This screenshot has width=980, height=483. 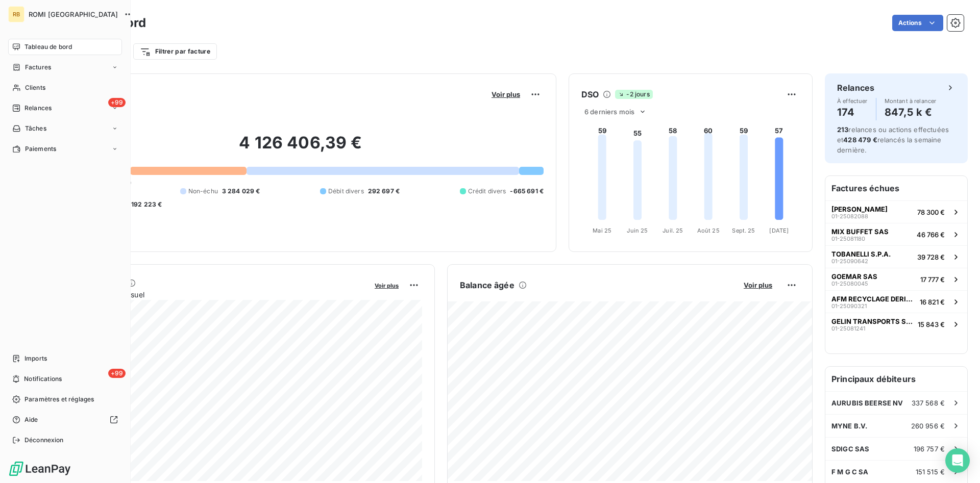 I want to click on span: 16 821 €, so click(x=932, y=302).